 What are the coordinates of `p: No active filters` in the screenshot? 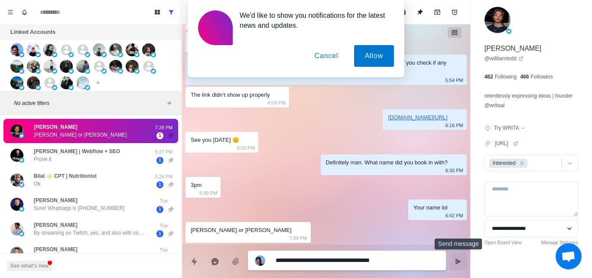 It's located at (89, 103).